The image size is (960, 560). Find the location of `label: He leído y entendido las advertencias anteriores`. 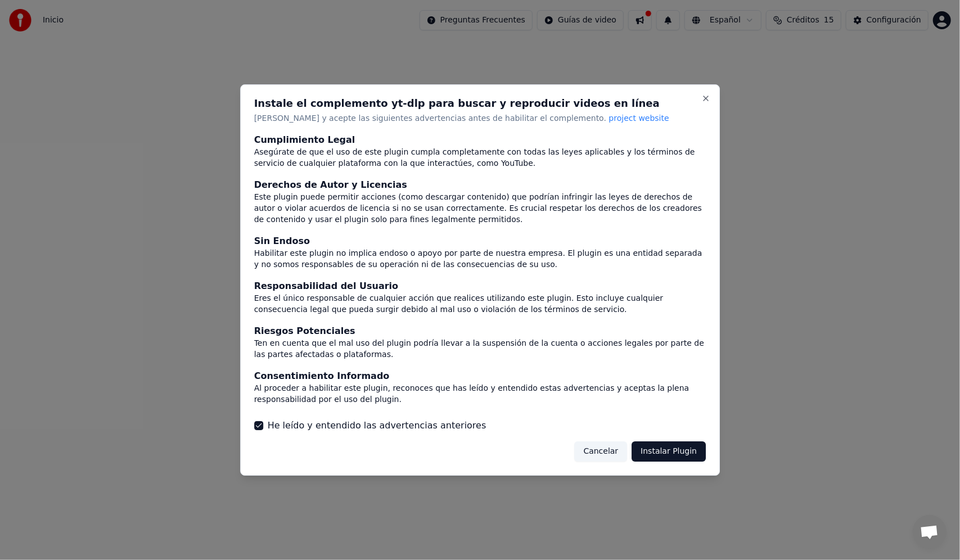

label: He leído y entendido las advertencias anteriores is located at coordinates (376, 426).